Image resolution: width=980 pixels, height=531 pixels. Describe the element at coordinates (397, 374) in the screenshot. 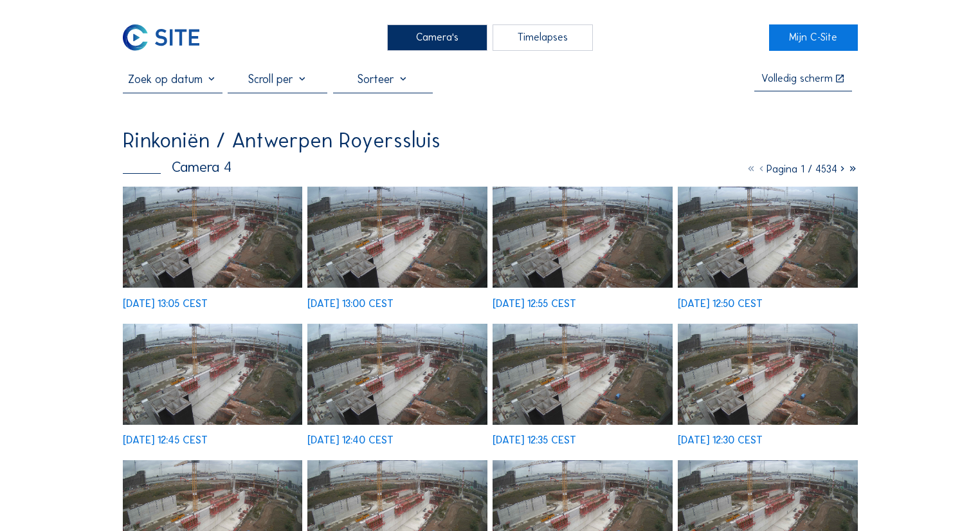

I see `img: image_53625428` at that location.